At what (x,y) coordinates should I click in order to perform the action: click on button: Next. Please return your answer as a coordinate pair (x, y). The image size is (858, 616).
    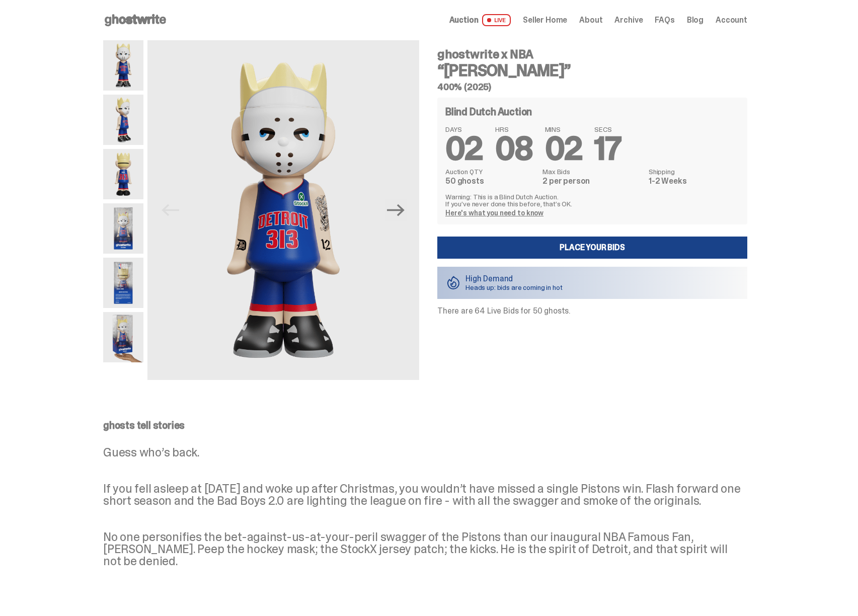
    Looking at the image, I should click on (397, 210).